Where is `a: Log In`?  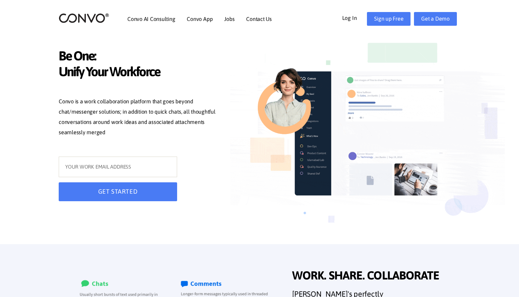
a: Log In is located at coordinates (355, 18).